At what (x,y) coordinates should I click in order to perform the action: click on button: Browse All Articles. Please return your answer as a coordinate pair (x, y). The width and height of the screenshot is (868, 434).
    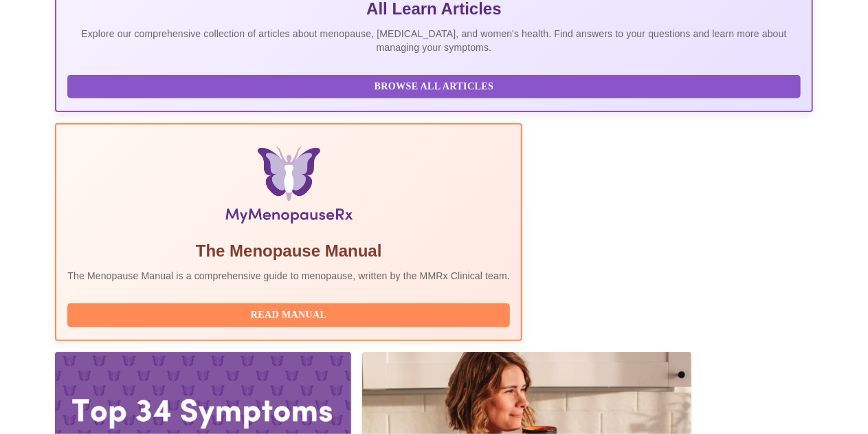
    Looking at the image, I should click on (434, 87).